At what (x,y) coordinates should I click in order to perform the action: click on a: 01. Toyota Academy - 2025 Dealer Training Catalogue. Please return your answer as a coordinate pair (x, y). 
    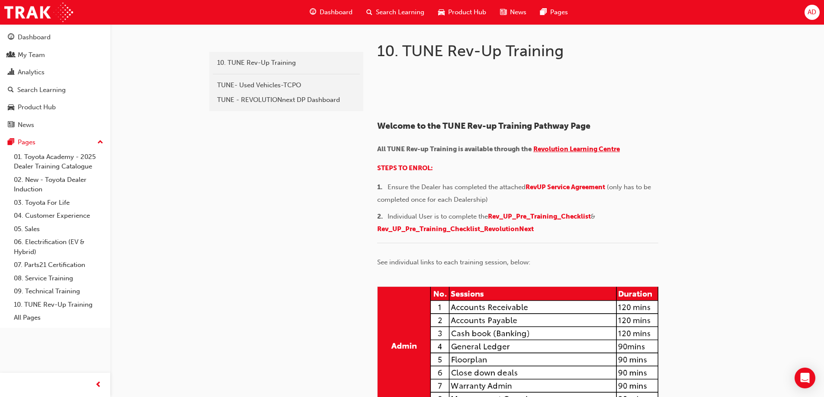
    Looking at the image, I should click on (58, 162).